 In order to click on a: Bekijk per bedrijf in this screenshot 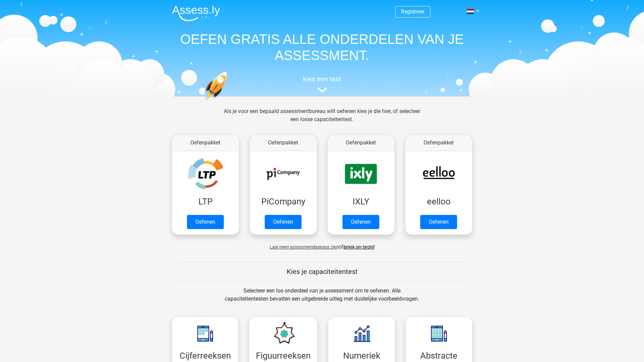, I will do `click(359, 248)`.